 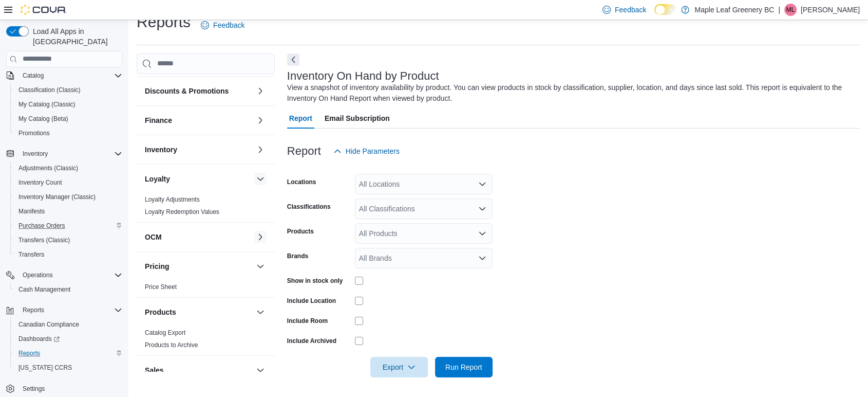 What do you see at coordinates (301, 232) in the screenshot?
I see `label: Products` at bounding box center [301, 232].